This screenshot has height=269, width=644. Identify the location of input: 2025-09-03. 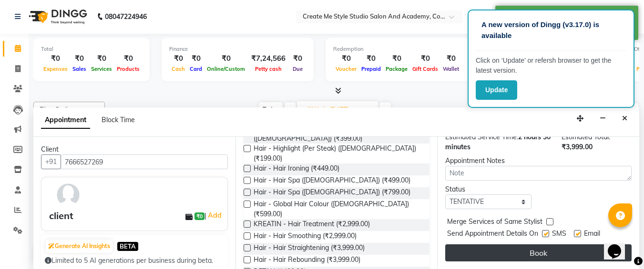
(350, 110).